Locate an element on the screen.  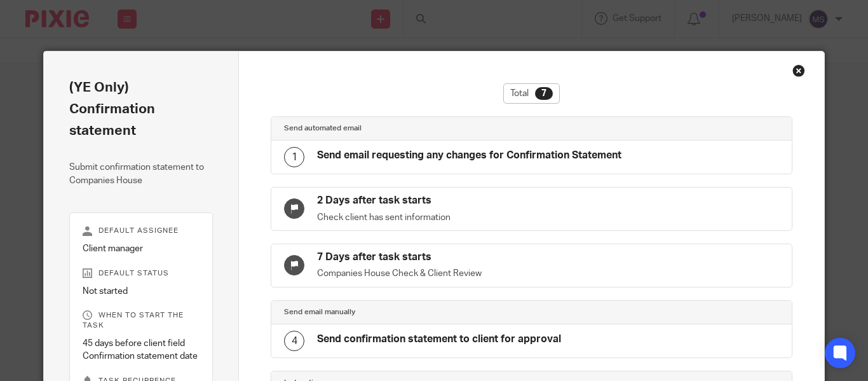
h4: Send confirmation statement to client for approval is located at coordinates (439, 339).